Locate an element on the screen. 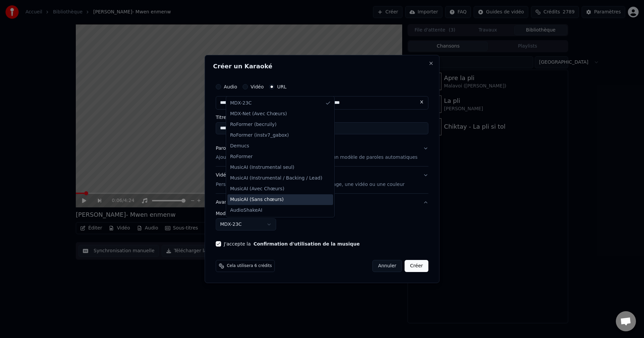 This screenshot has width=644, height=338. span: RoFormer (instv7_gabox) is located at coordinates (259, 135).